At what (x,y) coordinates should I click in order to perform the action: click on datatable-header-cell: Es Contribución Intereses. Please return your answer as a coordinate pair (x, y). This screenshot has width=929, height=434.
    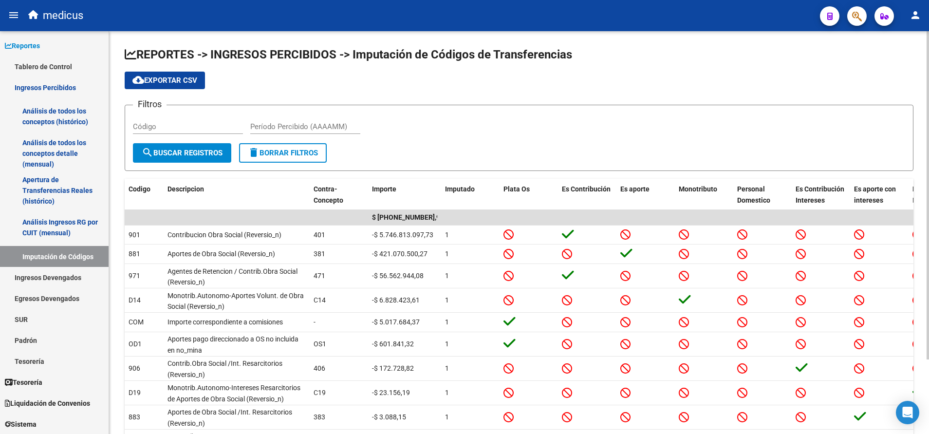
    Looking at the image, I should click on (821, 195).